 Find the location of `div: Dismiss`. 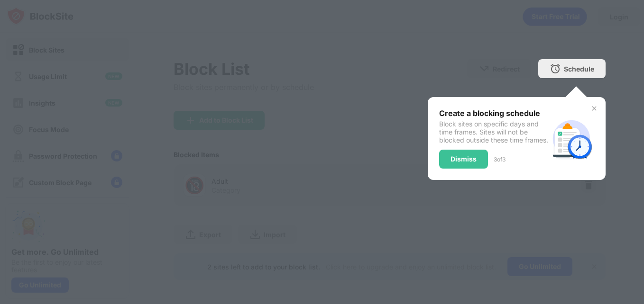

div: Dismiss is located at coordinates (463, 159).